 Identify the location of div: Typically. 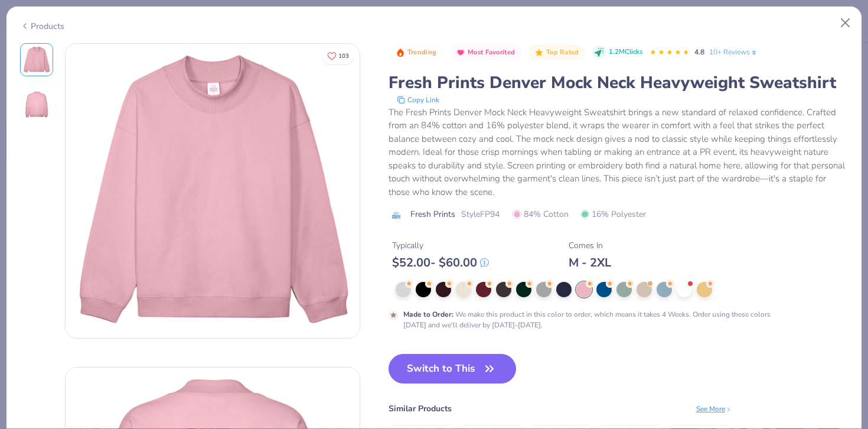
(441, 246).